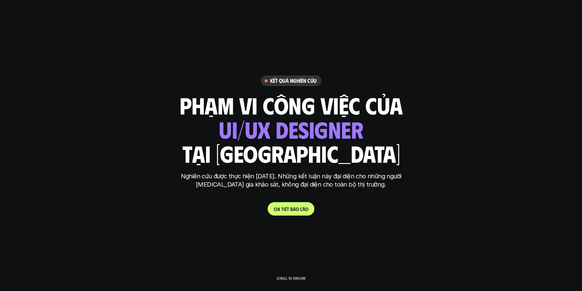 This screenshot has height=291, width=582. What do you see at coordinates (291, 105) in the screenshot?
I see `h1: phạm vi công việc của` at bounding box center [291, 105].